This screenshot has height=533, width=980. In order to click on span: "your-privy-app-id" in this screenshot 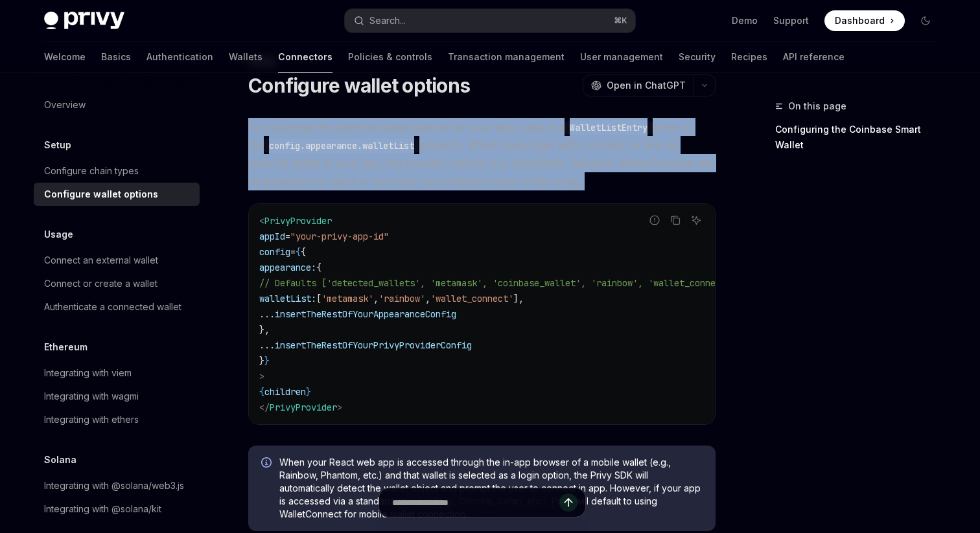, I will do `click(340, 237)`.